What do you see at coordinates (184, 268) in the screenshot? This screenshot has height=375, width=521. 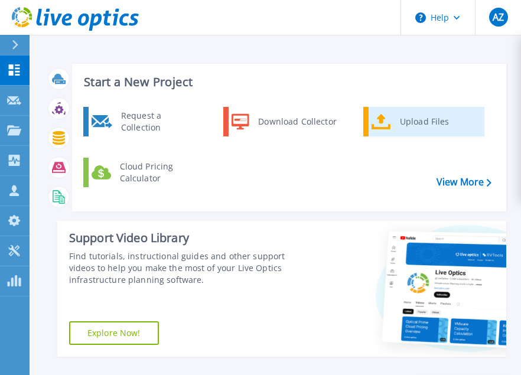 I see `div: Find tutorials, instructional guides and other support videos to help you make the most of your L...` at bounding box center [184, 268].